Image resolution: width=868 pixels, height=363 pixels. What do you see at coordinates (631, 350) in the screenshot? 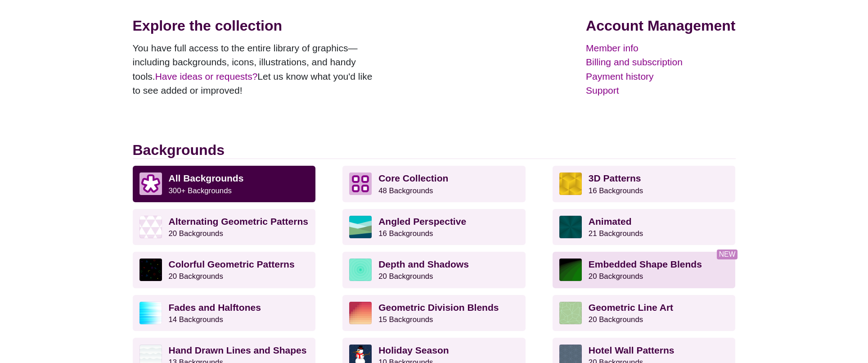
I see `strong: Hotel Wall Patterns` at bounding box center [631, 350].